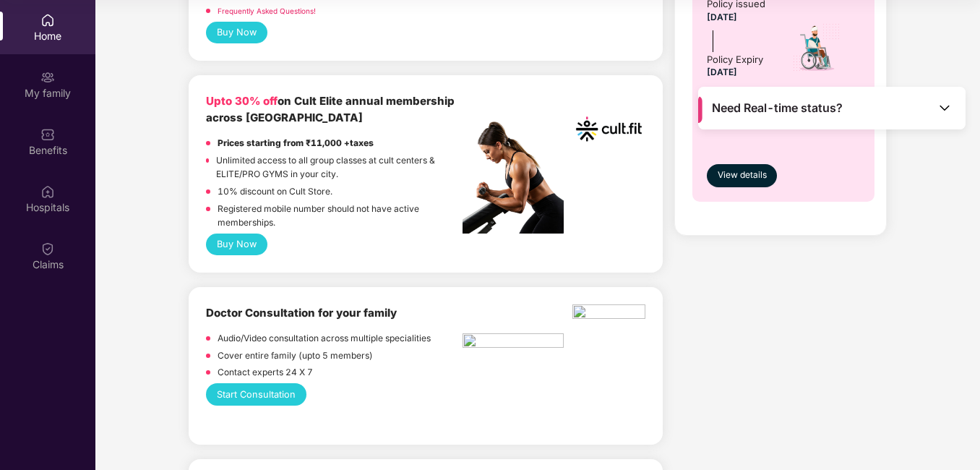 This screenshot has width=980, height=470. I want to click on b: Doctor Consultation for your family, so click(302, 313).